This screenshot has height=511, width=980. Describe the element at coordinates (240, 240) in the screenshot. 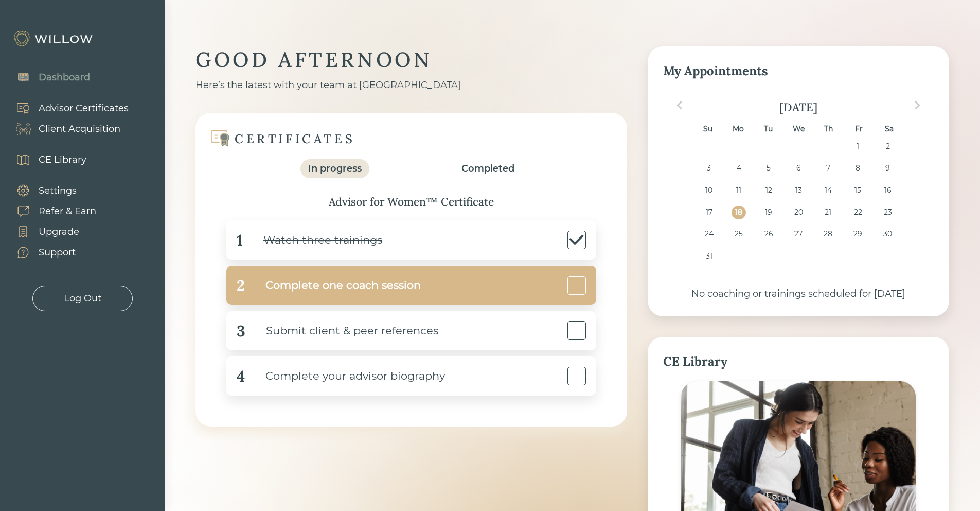

I see `div: 1` at that location.